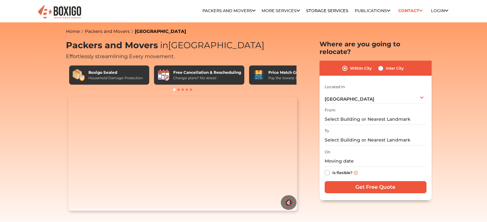 The width and height of the screenshot is (487, 222). I want to click on label: From, so click(330, 110).